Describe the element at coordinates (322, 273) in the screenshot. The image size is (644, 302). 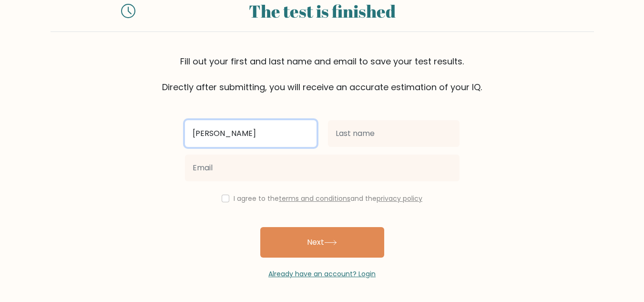
I see `a: Already have an account? Login` at that location.